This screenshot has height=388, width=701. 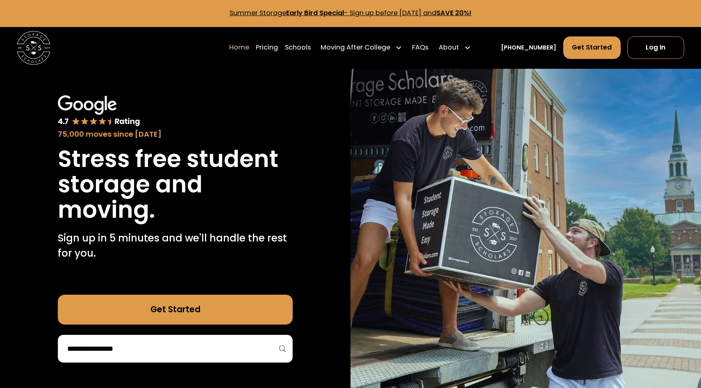 I want to click on strong: Early Bird Special, so click(x=315, y=13).